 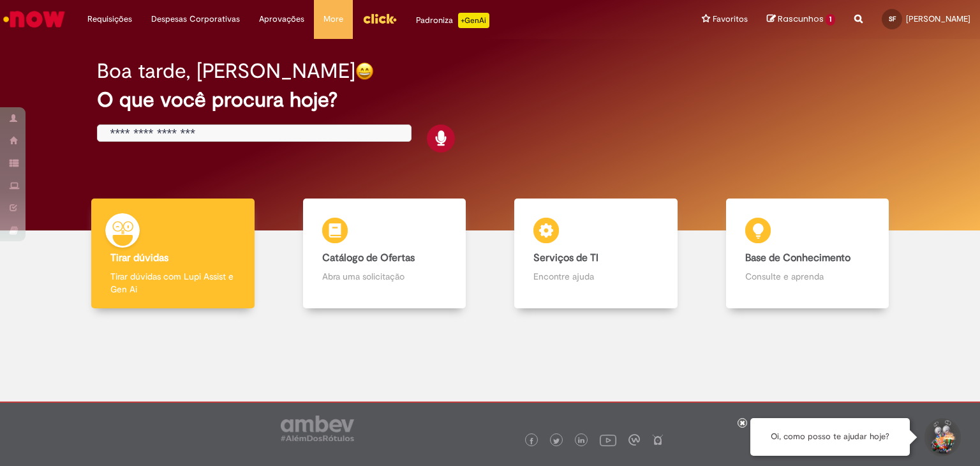 I want to click on a: Catálogo de Ofertas Abra uma solicitação, so click(x=384, y=253).